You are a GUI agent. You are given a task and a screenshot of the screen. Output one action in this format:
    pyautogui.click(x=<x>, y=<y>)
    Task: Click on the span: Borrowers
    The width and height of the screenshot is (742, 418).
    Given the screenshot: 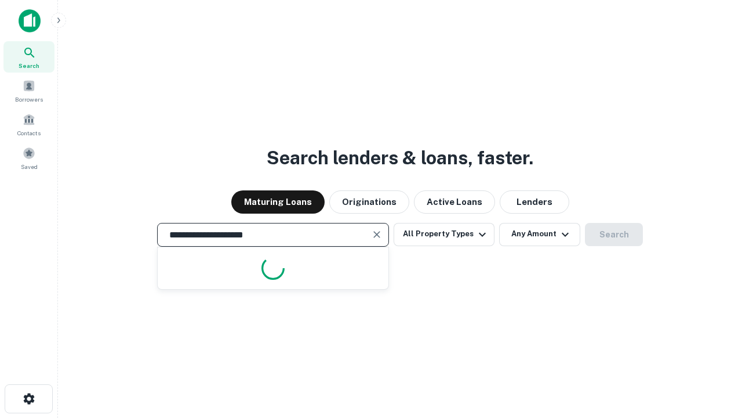 What is the action you would take?
    pyautogui.click(x=29, y=99)
    